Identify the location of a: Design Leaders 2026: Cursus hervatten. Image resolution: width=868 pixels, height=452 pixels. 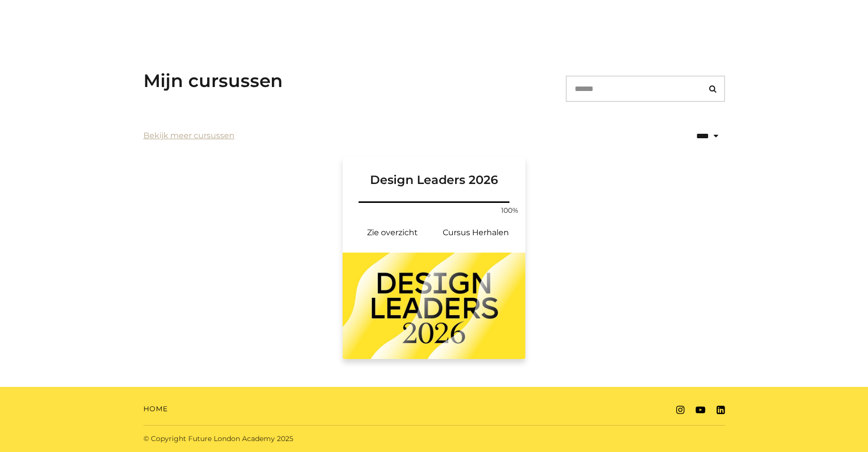
(476, 233).